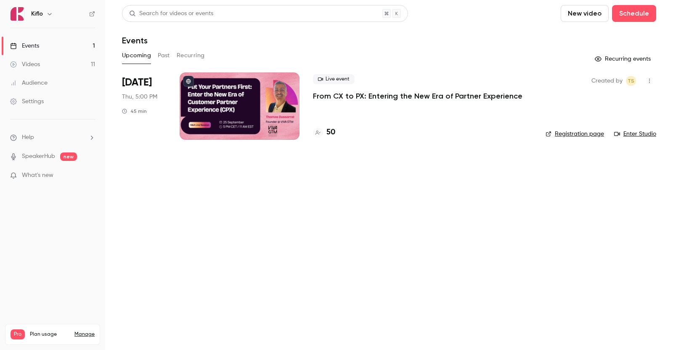 The height and width of the screenshot is (350, 673). What do you see at coordinates (634, 13) in the screenshot?
I see `button: Schedule` at bounding box center [634, 13].